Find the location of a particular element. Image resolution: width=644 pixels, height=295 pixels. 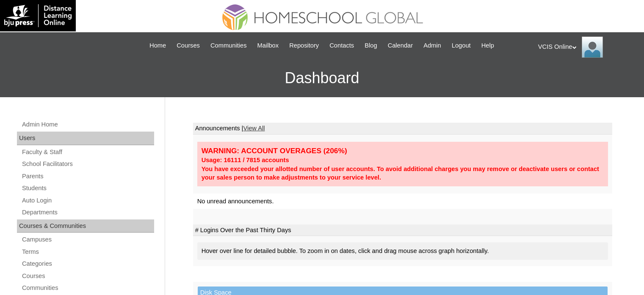

span: Home is located at coordinates (158, 45).